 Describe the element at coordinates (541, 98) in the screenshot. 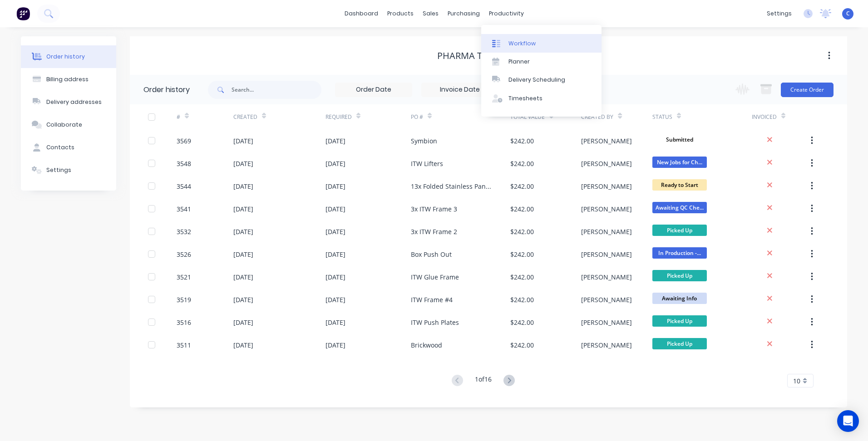

I see `a: Timesheets` at that location.